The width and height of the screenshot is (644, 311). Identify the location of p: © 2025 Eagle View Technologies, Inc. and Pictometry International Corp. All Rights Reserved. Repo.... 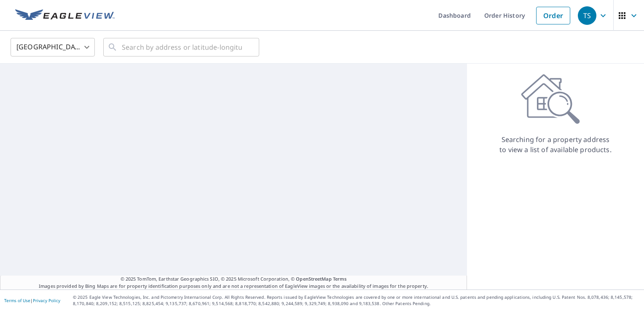
(356, 300).